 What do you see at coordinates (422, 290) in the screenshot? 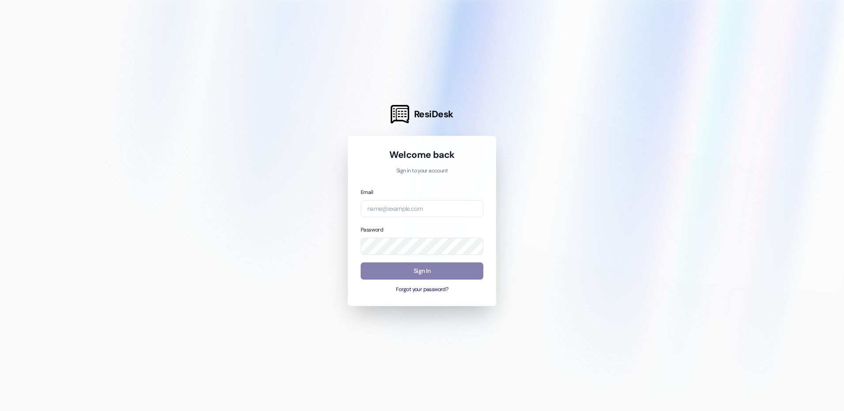
I see `button: Forgot your password?` at bounding box center [422, 290].